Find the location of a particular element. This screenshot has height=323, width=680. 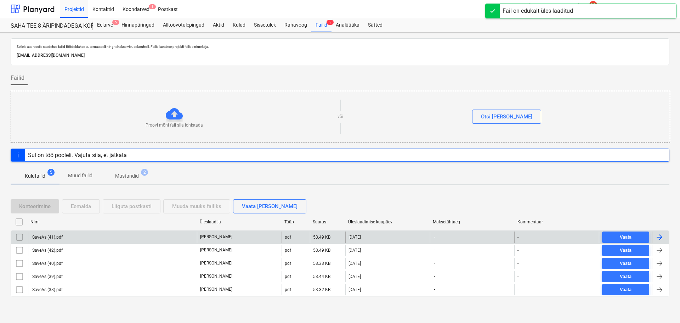

a: Hinnapäringud is located at coordinates (138, 25).